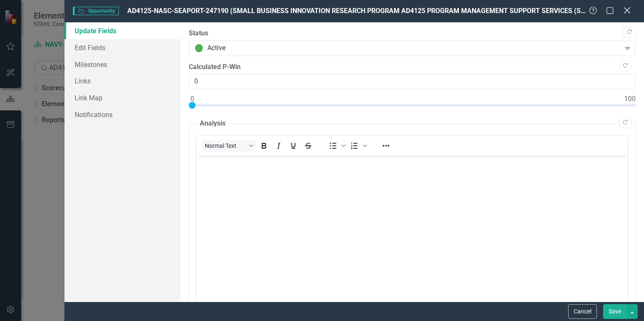 The width and height of the screenshot is (644, 321). I want to click on div: Numbered list, so click(358, 146).